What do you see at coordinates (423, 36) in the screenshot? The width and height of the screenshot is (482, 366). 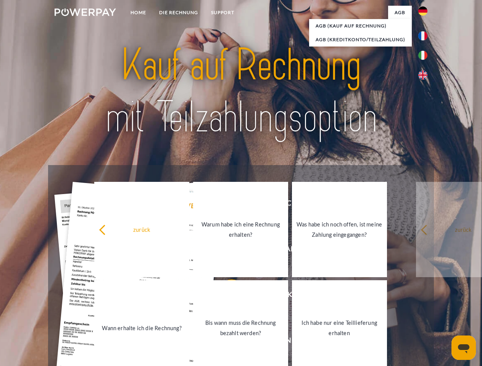 I see `img: fr` at bounding box center [423, 36].